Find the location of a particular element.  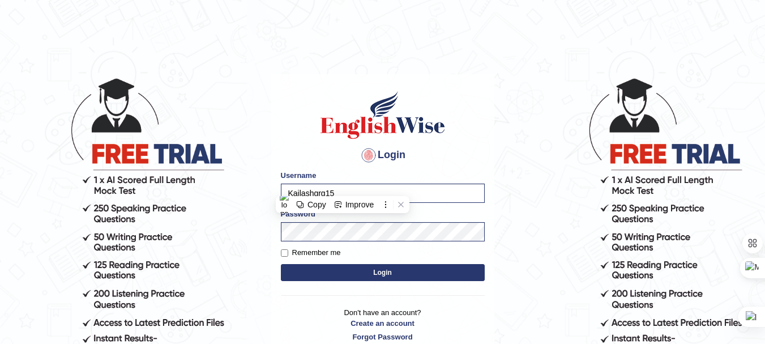

a: Create an account is located at coordinates (383, 323).